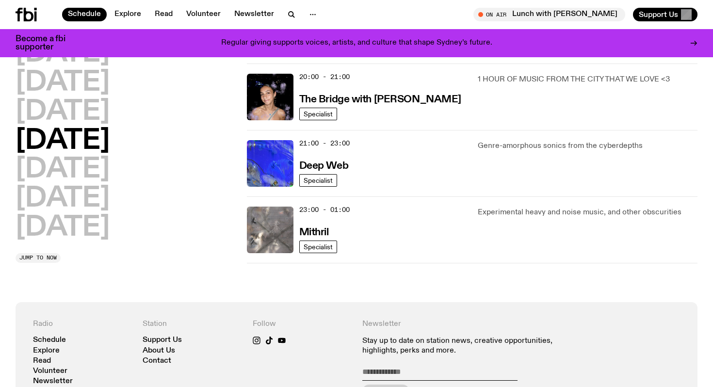 The height and width of the screenshot is (387, 713). I want to click on p: Stay up to date on station news, creative opportunities, highlights, perks and more., so click(466, 346).